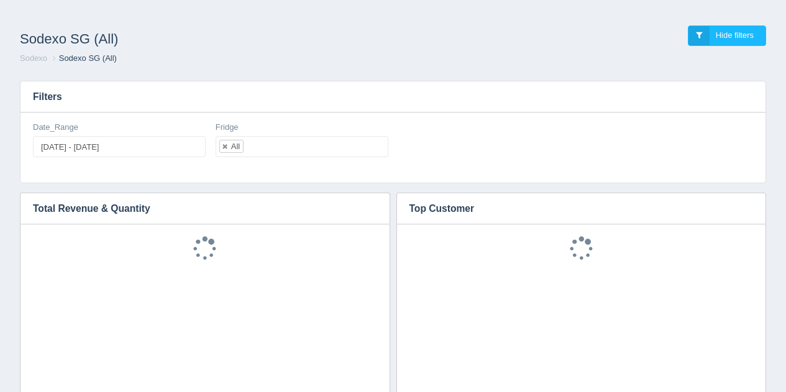 This screenshot has width=786, height=392. What do you see at coordinates (236, 146) in the screenshot?
I see `div: All` at bounding box center [236, 146].